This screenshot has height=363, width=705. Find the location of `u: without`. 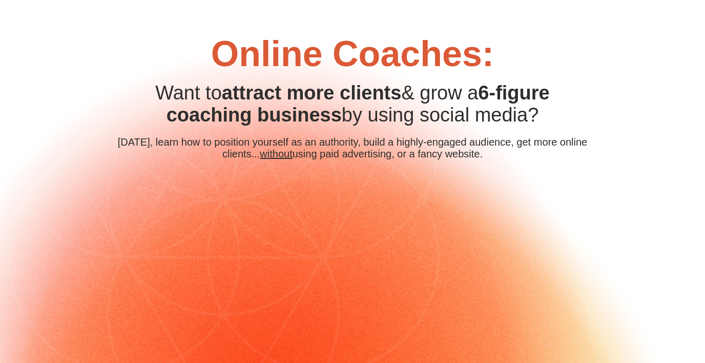

u: without is located at coordinates (276, 154).